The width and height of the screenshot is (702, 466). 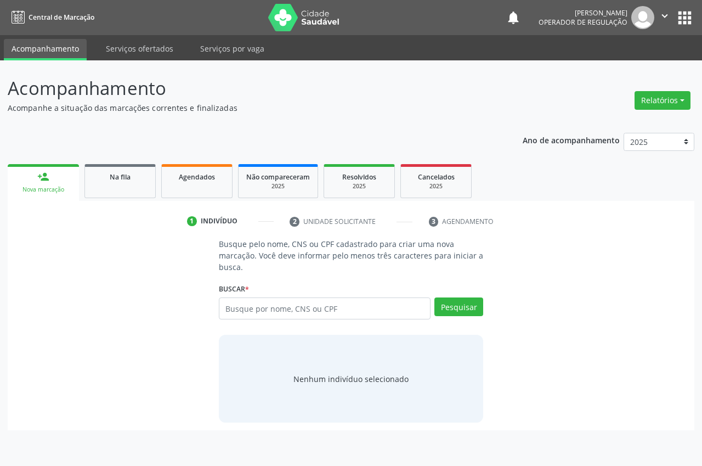 I want to click on img: img, so click(x=643, y=18).